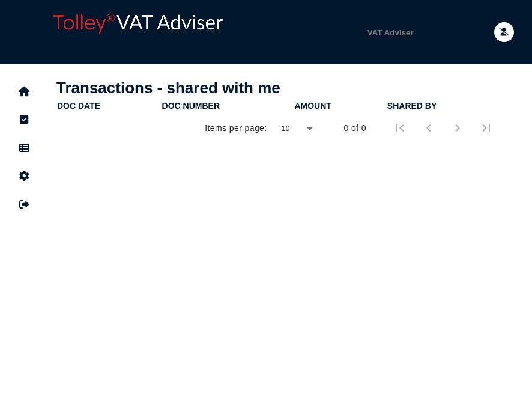 The height and width of the screenshot is (405, 532). What do you see at coordinates (458, 128) in the screenshot?
I see `button: Next page` at bounding box center [458, 128].